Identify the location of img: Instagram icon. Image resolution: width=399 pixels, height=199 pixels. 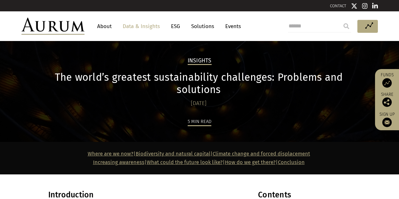
(365, 6).